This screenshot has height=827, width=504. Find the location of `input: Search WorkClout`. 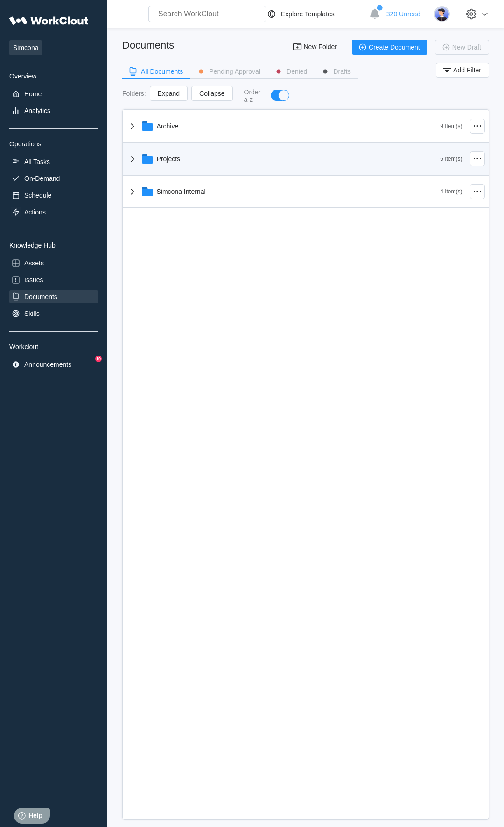

input: Search WorkClout is located at coordinates (207, 14).